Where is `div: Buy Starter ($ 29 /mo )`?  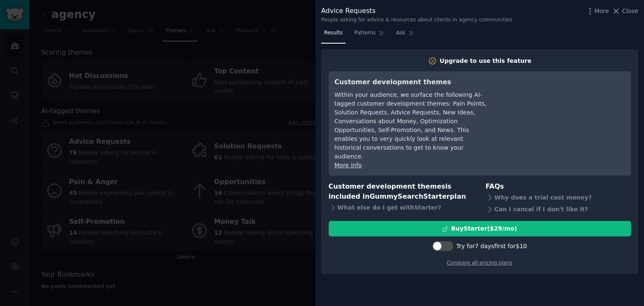
div: Buy Starter ($ 29 /mo ) is located at coordinates (484, 228).